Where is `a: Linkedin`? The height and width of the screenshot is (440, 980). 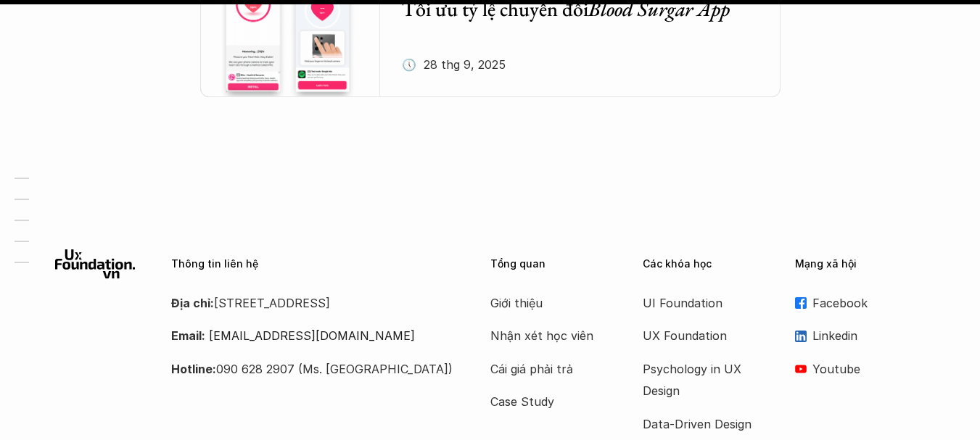 a: Linkedin is located at coordinates (861, 336).